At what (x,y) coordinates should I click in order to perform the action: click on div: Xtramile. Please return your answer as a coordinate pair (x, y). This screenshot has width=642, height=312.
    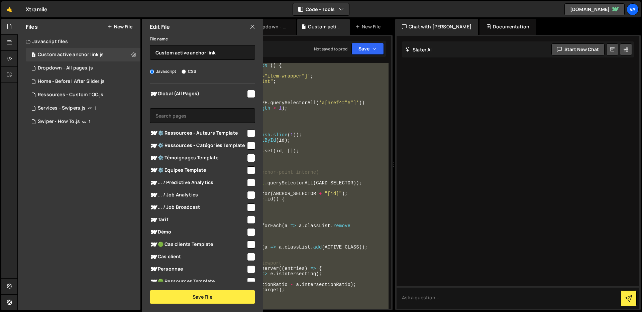
    Looking at the image, I should click on (36, 9).